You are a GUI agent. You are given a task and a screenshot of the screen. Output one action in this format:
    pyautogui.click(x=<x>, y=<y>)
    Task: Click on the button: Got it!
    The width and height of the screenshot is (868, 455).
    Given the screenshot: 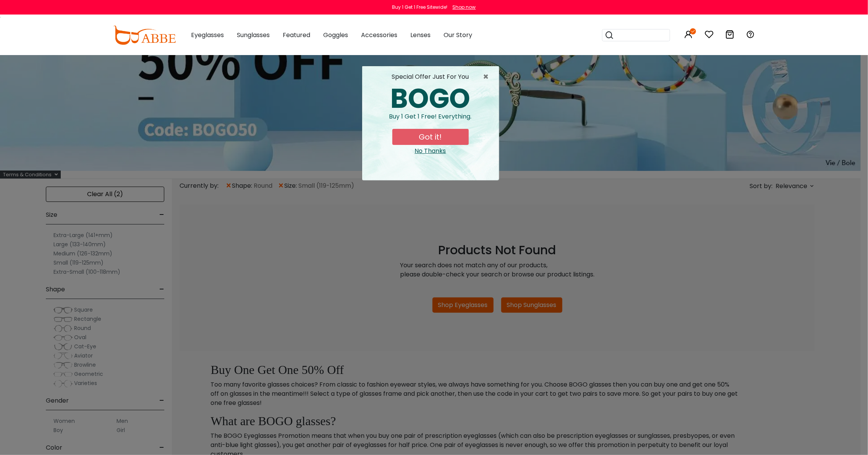 What is the action you would take?
    pyautogui.click(x=431, y=137)
    